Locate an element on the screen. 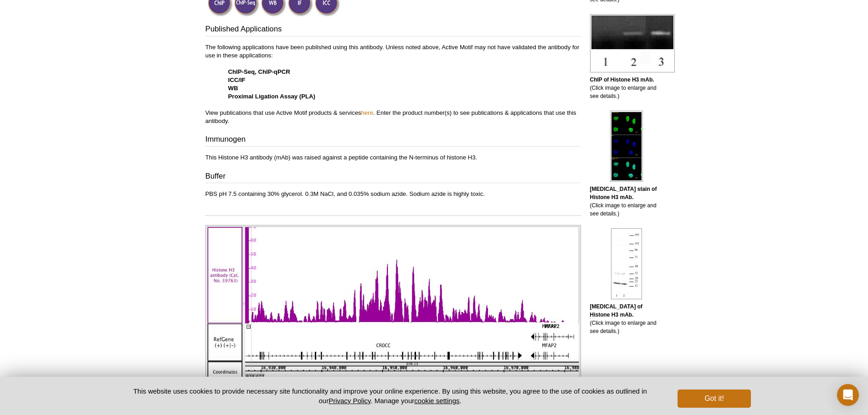  strong: WB is located at coordinates (233, 88).